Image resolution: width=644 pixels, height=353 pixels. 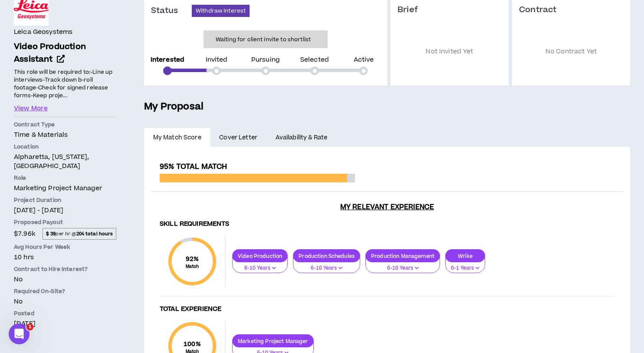 What do you see at coordinates (172, 11) in the screenshot?
I see `h3: Status` at bounding box center [172, 11].